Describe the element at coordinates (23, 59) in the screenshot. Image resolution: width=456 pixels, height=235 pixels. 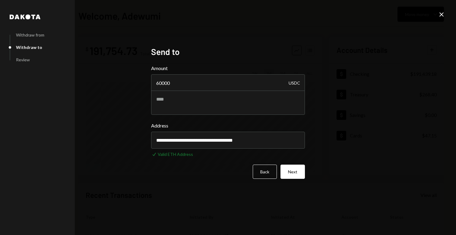
I see `div: Review` at that location.